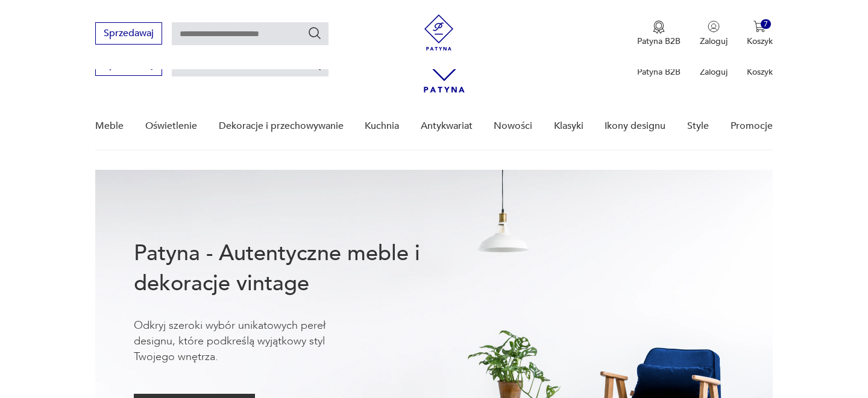 This screenshot has width=868, height=398. I want to click on img: Ikona medalu, so click(659, 27).